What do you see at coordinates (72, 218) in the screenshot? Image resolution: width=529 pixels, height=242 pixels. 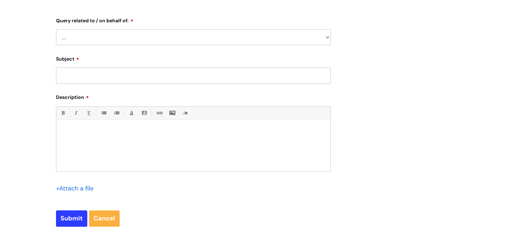 I see `input: Submit` at bounding box center [72, 218].